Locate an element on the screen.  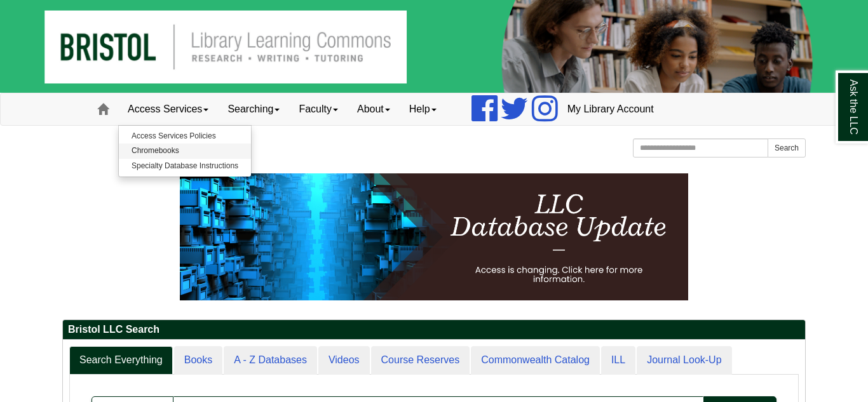
a: ILL is located at coordinates (618, 360).